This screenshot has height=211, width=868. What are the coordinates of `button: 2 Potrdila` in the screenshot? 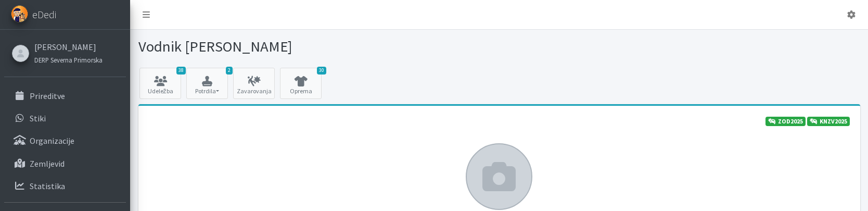 It's located at (207, 83).